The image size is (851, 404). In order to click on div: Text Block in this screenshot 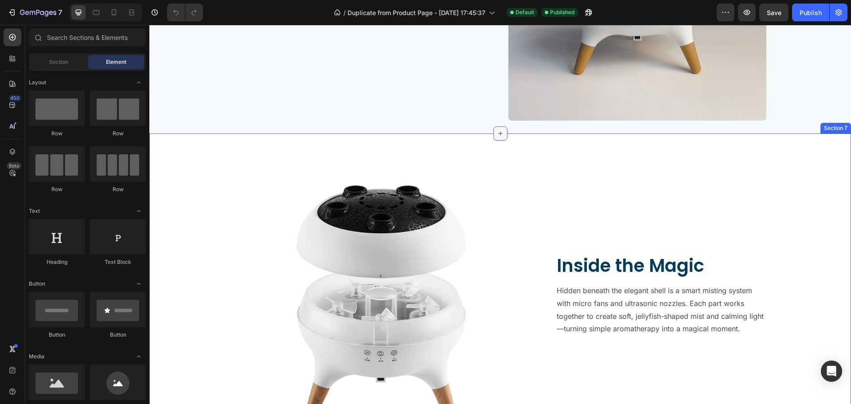, I will do `click(118, 262)`.